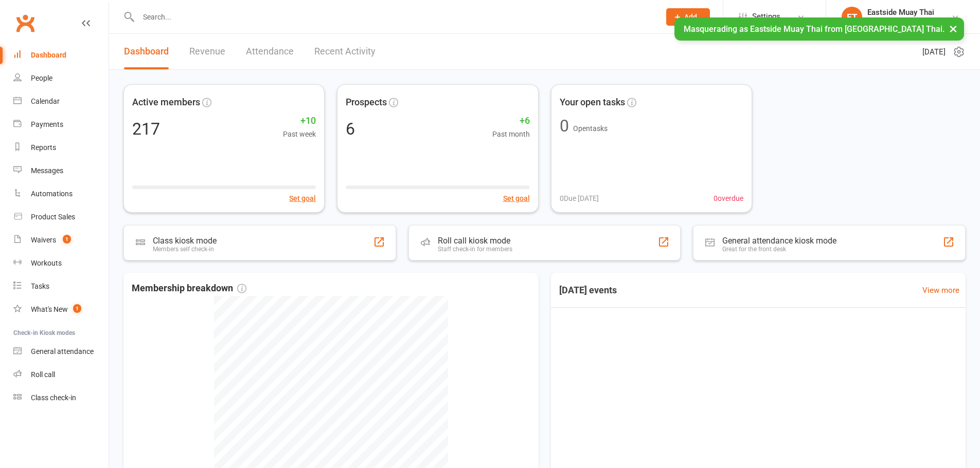 The height and width of the screenshot is (468, 980). What do you see at coordinates (47, 170) in the screenshot?
I see `div: Messages` at bounding box center [47, 170].